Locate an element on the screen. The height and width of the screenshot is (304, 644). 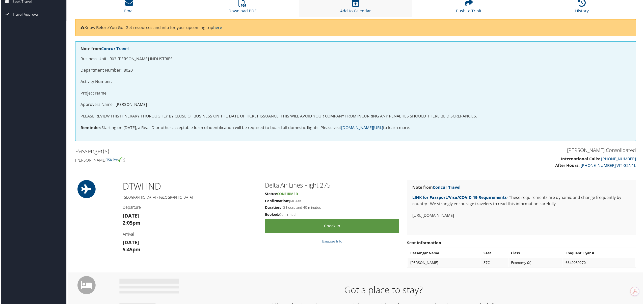
p: Project Name: is located at coordinates (356, 93).